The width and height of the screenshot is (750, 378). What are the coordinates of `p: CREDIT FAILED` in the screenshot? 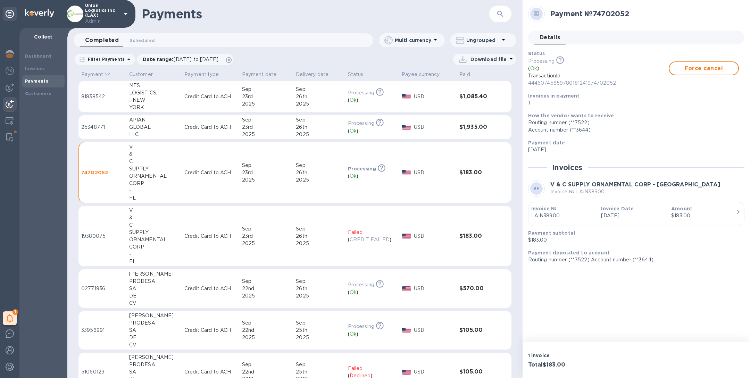 It's located at (370, 240).